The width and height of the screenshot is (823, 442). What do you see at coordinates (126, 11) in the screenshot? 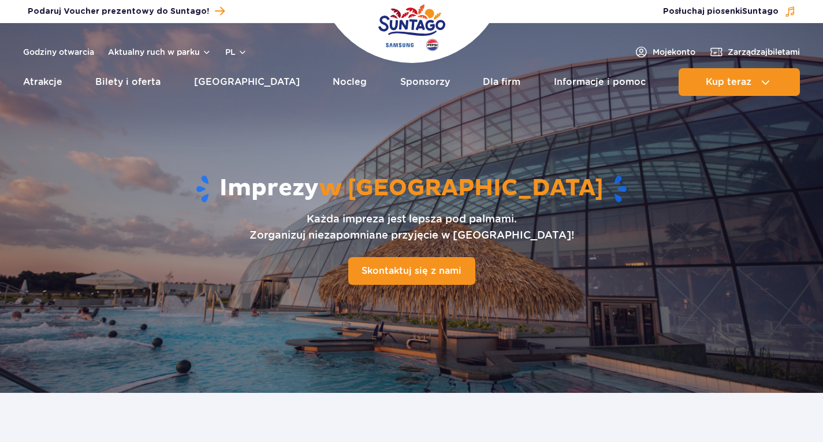
I see `a: Podaruj Voucher prezentowy do Suntago!` at bounding box center [126, 11].